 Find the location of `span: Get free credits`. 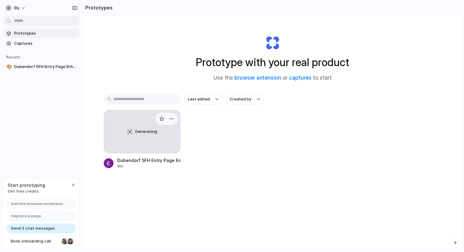

span: Get free credits is located at coordinates (26, 192).